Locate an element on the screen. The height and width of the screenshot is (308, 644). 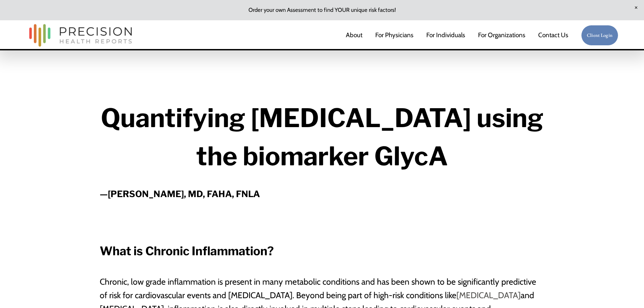
img: Precision Health Reports is located at coordinates (81, 35).